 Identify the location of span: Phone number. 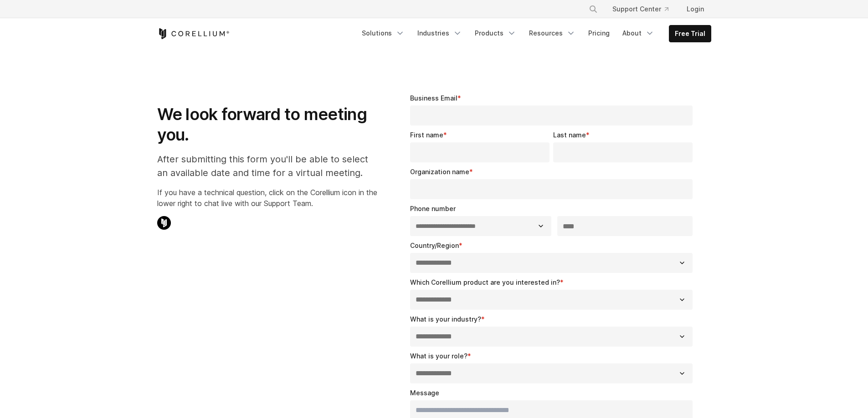
(433, 209).